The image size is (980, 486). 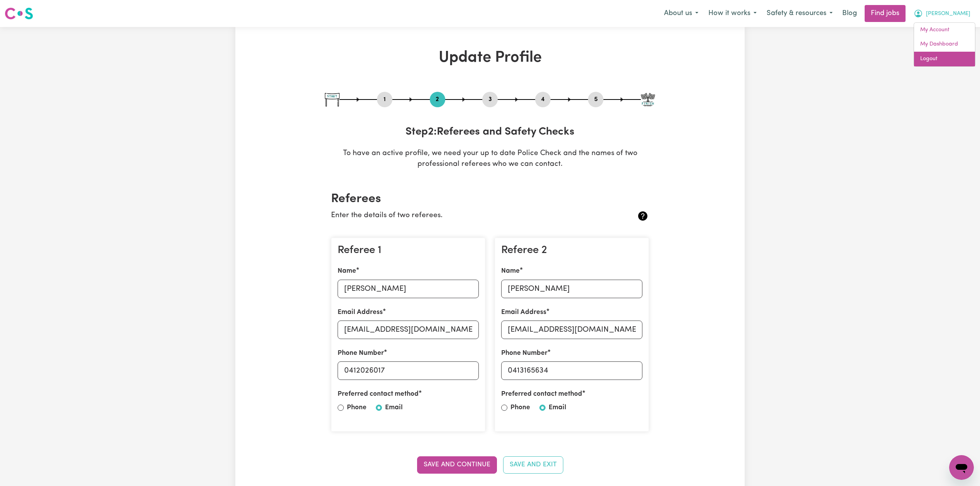 What do you see at coordinates (385, 99) in the screenshot?
I see `button: Go to step 1` at bounding box center [385, 99].